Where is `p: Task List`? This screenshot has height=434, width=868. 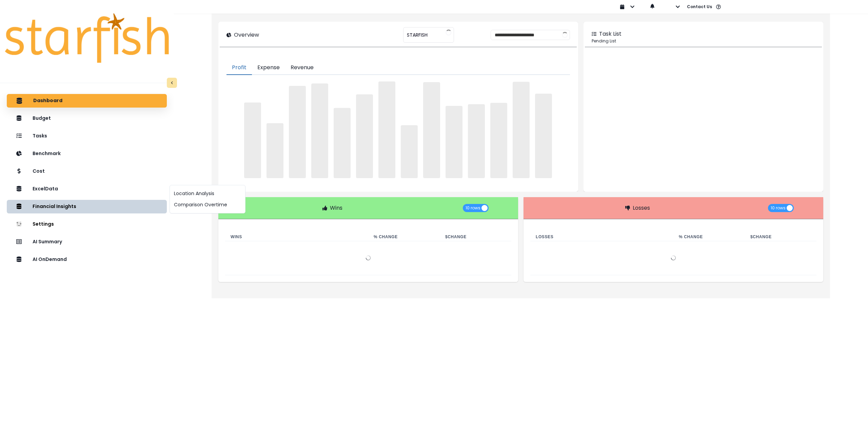 p: Task List is located at coordinates (610, 34).